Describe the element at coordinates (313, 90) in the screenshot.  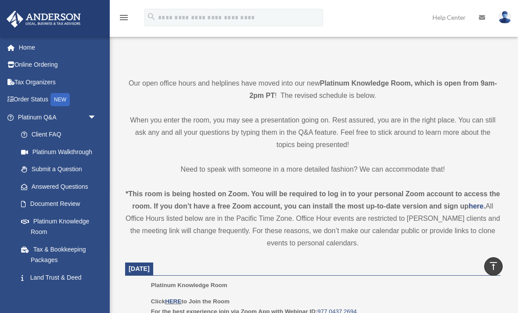
I see `p: Our open office hours and helplines have moved into our new ! The revised schedule is below.` at that location.